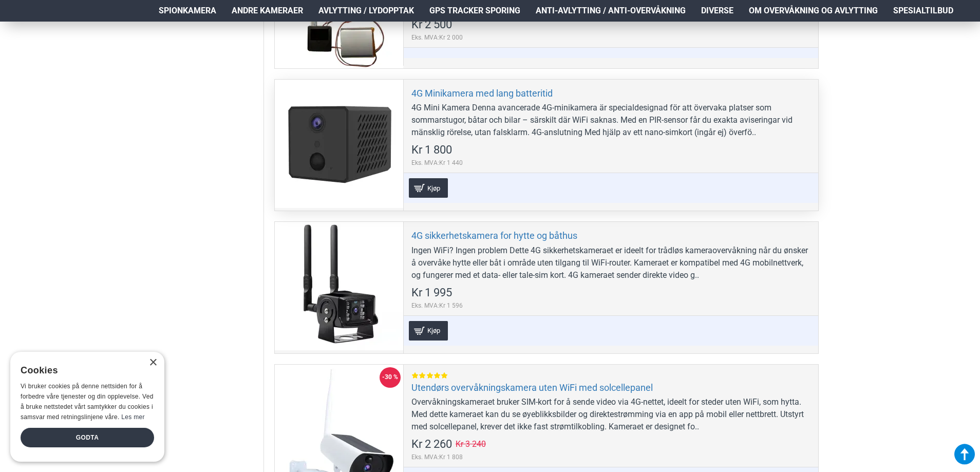  I want to click on span: Eks. MVA:Kr 1 596, so click(437, 305).